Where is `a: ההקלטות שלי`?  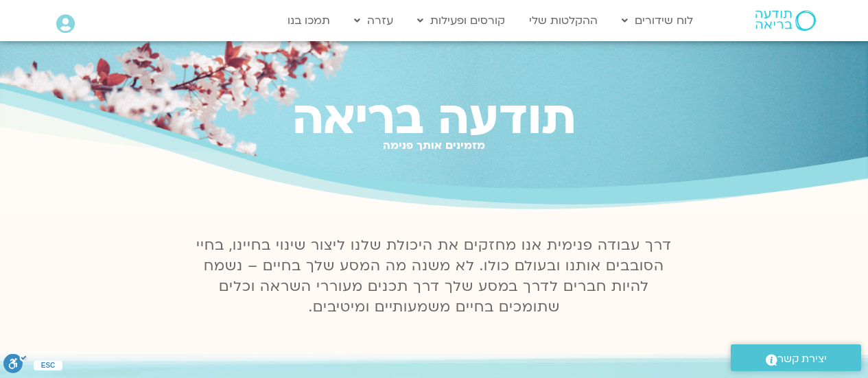
a: ההקלטות שלי is located at coordinates (563, 20).